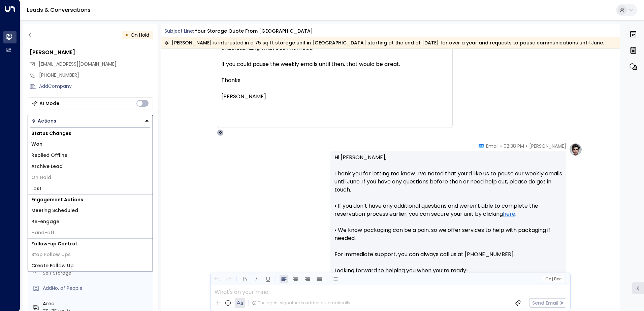 The height and width of the screenshot is (311, 644). Describe the element at coordinates (553, 279) in the screenshot. I see `button: Cc|Bcc` at that location.